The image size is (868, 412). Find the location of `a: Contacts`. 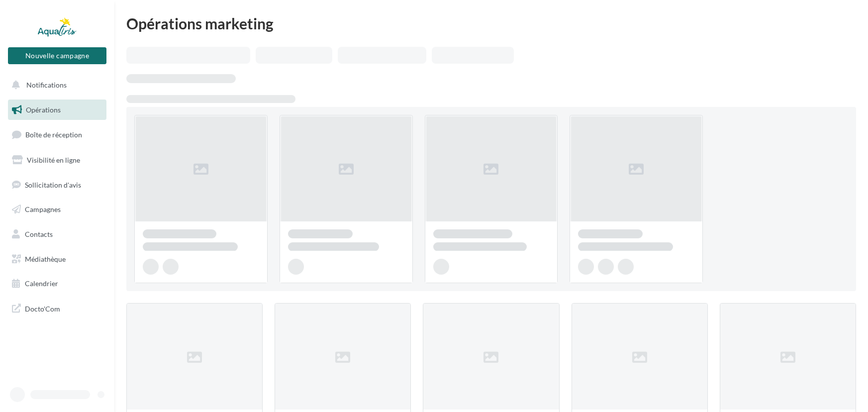

a: Contacts is located at coordinates (57, 234).